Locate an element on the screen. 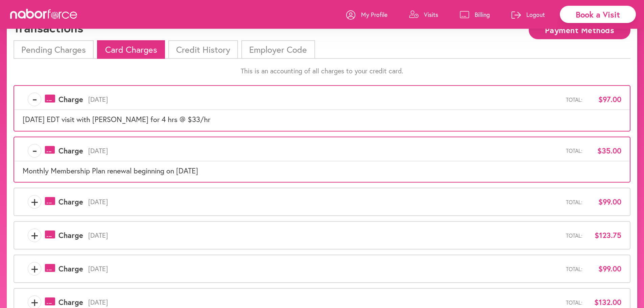  button: Payment Methods is located at coordinates (580, 30).